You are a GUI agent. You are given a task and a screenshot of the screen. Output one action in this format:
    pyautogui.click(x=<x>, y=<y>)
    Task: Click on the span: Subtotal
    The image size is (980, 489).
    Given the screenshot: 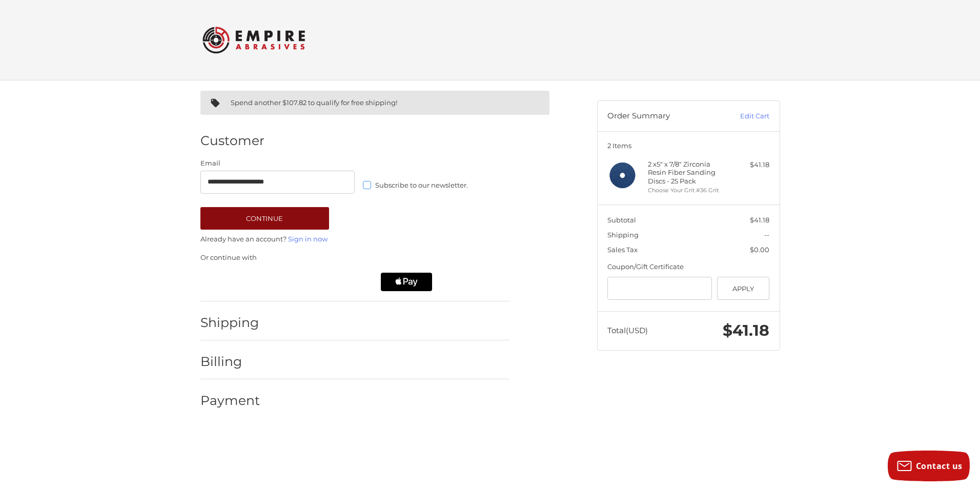 What is the action you would take?
    pyautogui.click(x=622, y=220)
    